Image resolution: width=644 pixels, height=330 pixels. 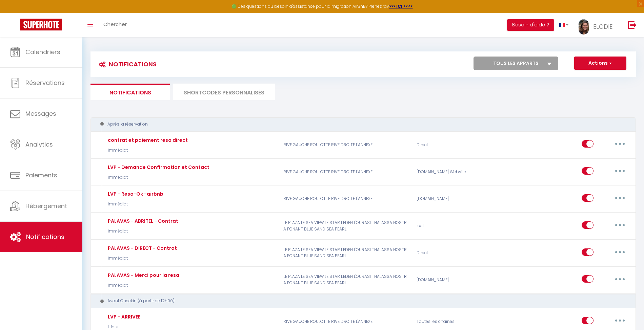 What do you see at coordinates (141, 249) in the screenshot?
I see `div: PALAVAS - DIRECT - Contrat` at bounding box center [141, 249].